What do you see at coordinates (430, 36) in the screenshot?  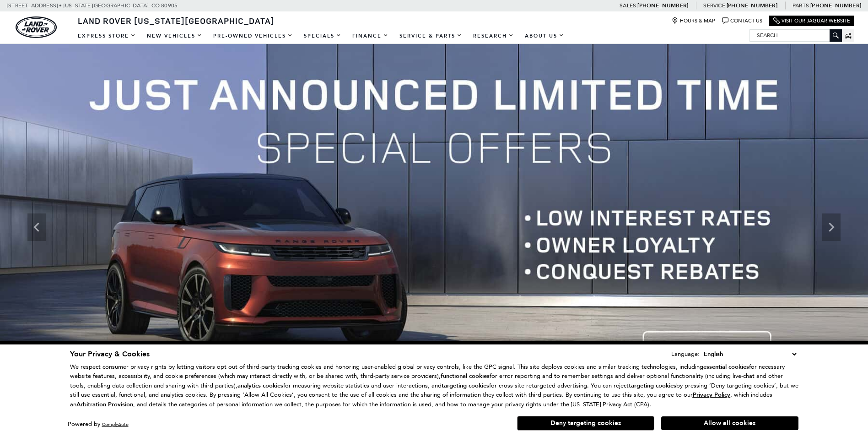 I see `a: Service & Parts` at bounding box center [430, 36].